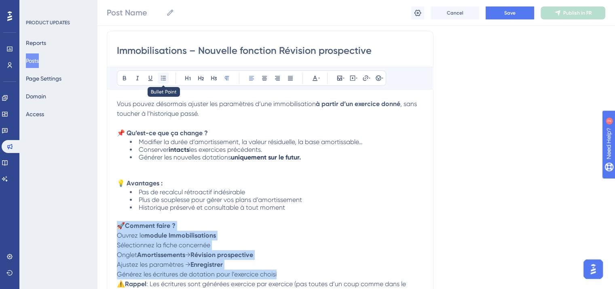 This screenshot has width=615, height=289. What do you see at coordinates (510, 13) in the screenshot?
I see `button: Save` at bounding box center [510, 13].